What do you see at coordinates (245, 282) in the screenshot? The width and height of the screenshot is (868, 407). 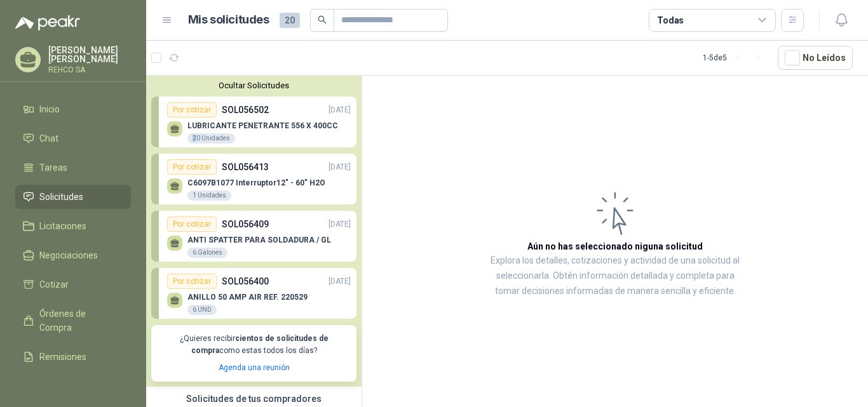 I see `p: SOL056400` at bounding box center [245, 282].